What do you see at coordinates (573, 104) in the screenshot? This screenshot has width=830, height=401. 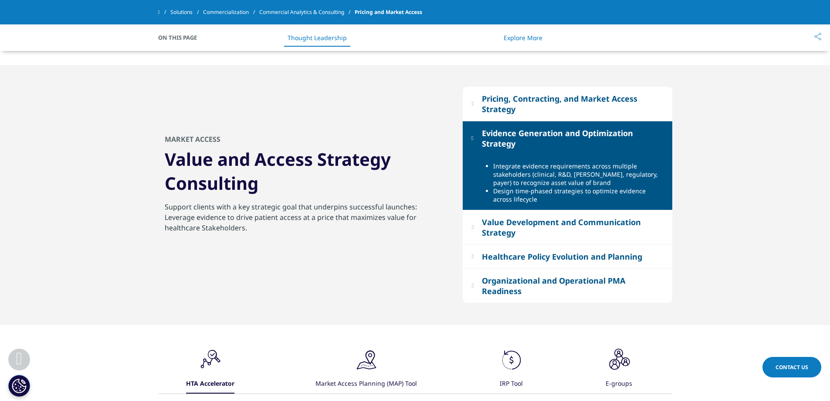 I see `div: Pricing, Contracting, and Market Access Strategy` at bounding box center [573, 104].